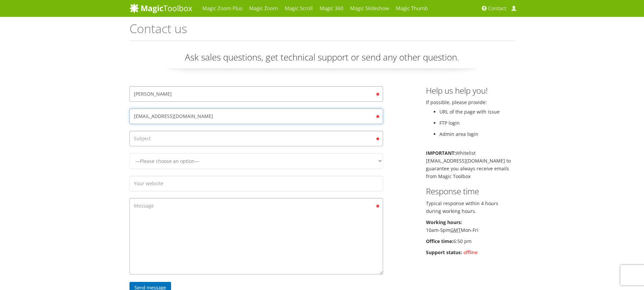  What do you see at coordinates (440, 153) in the screenshot?
I see `b: IMPORTANT:` at bounding box center [440, 153].